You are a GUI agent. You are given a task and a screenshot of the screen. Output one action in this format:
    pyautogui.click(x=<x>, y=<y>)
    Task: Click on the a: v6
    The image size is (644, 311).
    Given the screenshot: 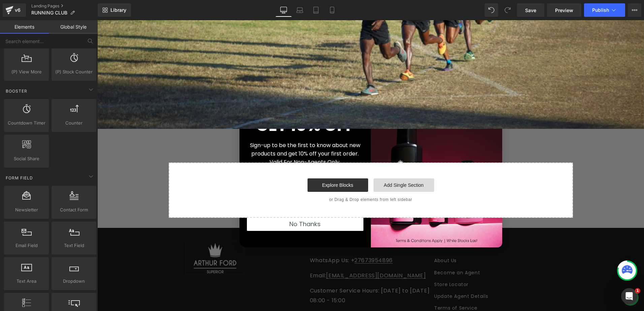 What is the action you would take?
    pyautogui.click(x=14, y=10)
    